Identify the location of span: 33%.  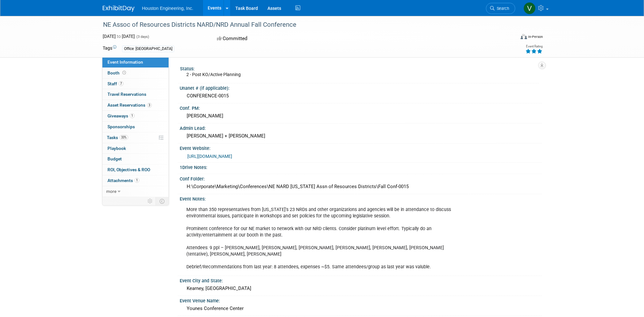
(124, 137).